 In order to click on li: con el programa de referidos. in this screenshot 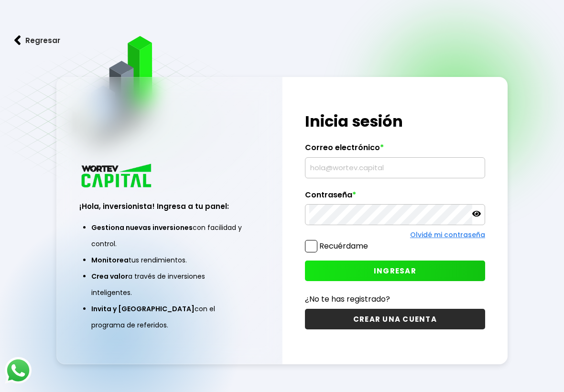, I will do `click(169, 317)`.